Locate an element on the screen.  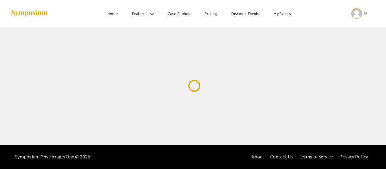
a: About is located at coordinates (258, 156).